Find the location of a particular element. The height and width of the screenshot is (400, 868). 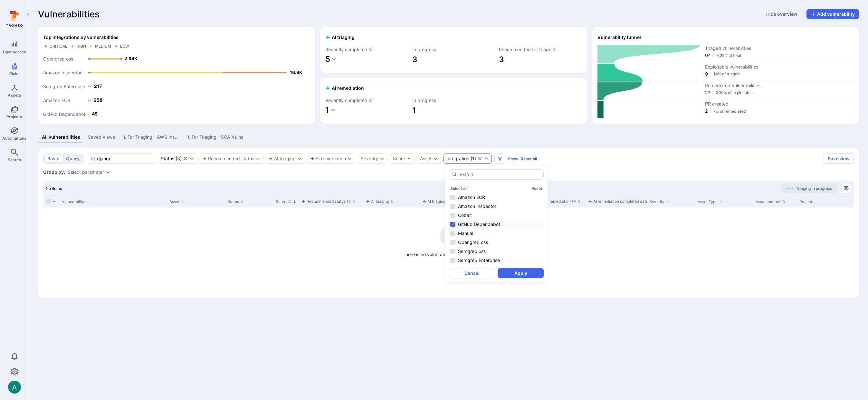

span: Projects is located at coordinates (14, 116).